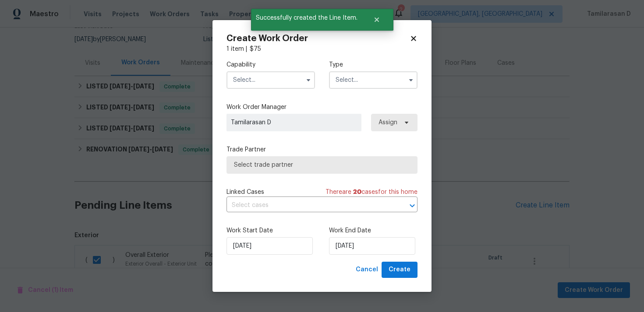 This screenshot has width=644, height=312. What do you see at coordinates (322, 49) in the screenshot?
I see `div: 1 item |` at bounding box center [322, 49].